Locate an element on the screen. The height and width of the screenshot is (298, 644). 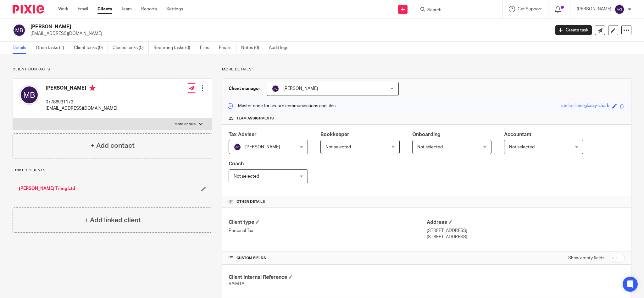
h3: Client manager is located at coordinates (244, 89).